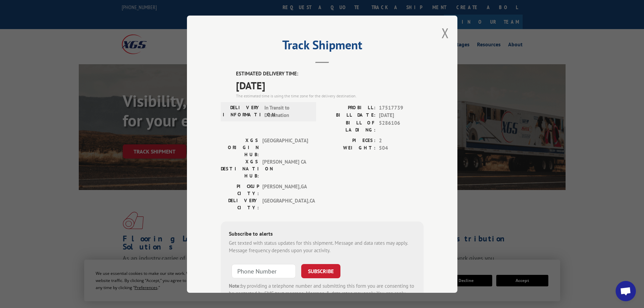 The width and height of the screenshot is (644, 308). Describe the element at coordinates (322, 247) in the screenshot. I see `div: Get texted with status updates for this shipment. Message and data rates may apply. Message frequ...` at that location.